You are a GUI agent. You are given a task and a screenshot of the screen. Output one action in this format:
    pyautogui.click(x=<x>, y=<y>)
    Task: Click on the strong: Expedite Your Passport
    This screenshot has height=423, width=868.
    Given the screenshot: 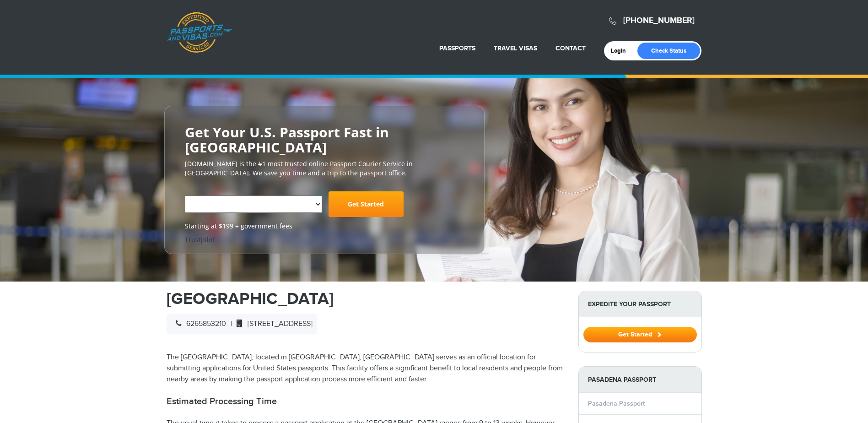 What is the action you would take?
    pyautogui.click(x=641, y=304)
    